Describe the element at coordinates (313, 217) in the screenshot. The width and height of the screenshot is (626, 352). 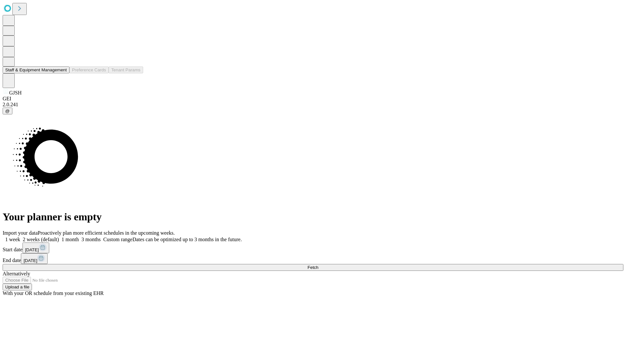
I see `h1: Your planner is empty` at that location.